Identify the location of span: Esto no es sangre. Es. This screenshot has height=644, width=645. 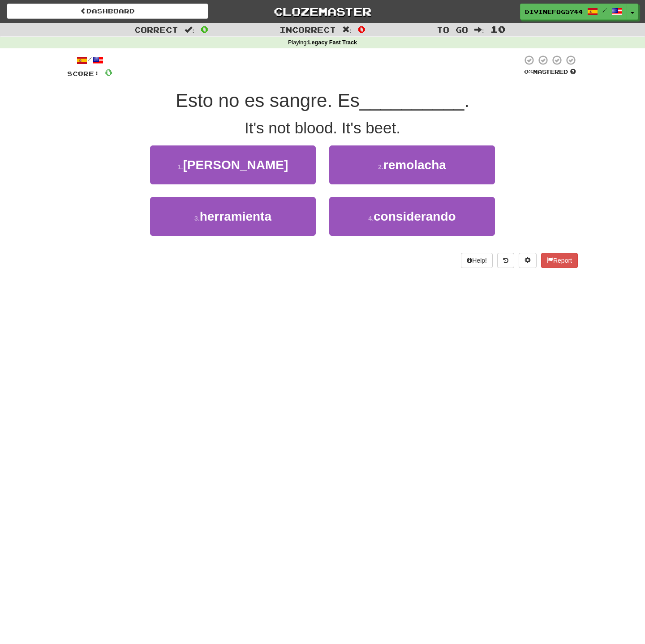
(267, 100).